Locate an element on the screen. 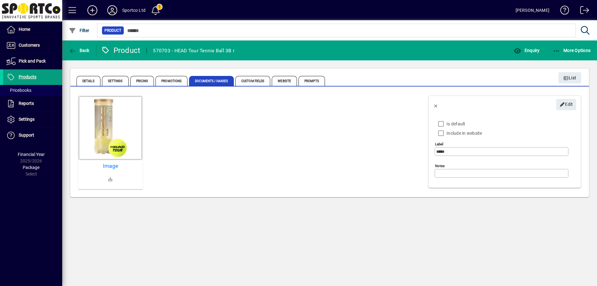 The width and height of the screenshot is (597, 286). span: Enquiry is located at coordinates (526, 50).